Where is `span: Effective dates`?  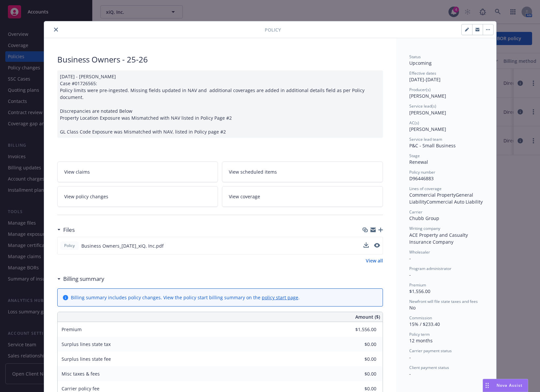 span: Effective dates is located at coordinates (423, 73).